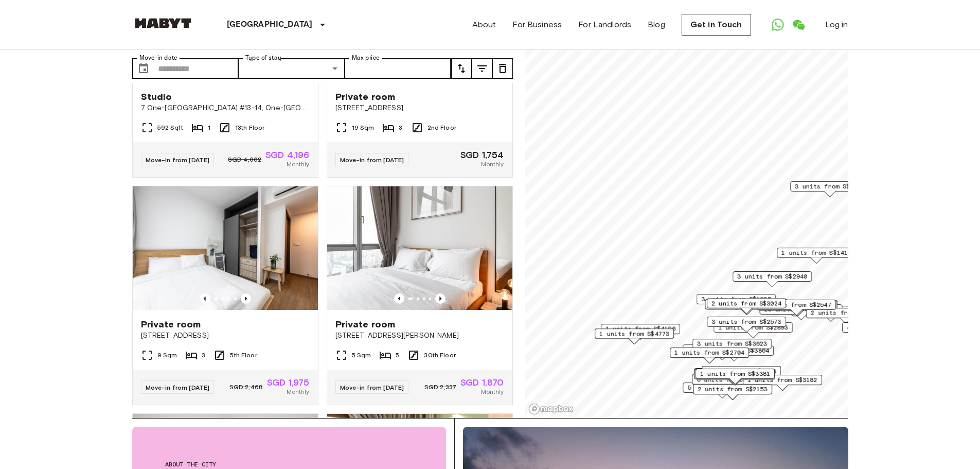 This screenshot has height=469, width=980. Describe the element at coordinates (778, 24) in the screenshot. I see `a: Open WhatsApp` at that location.